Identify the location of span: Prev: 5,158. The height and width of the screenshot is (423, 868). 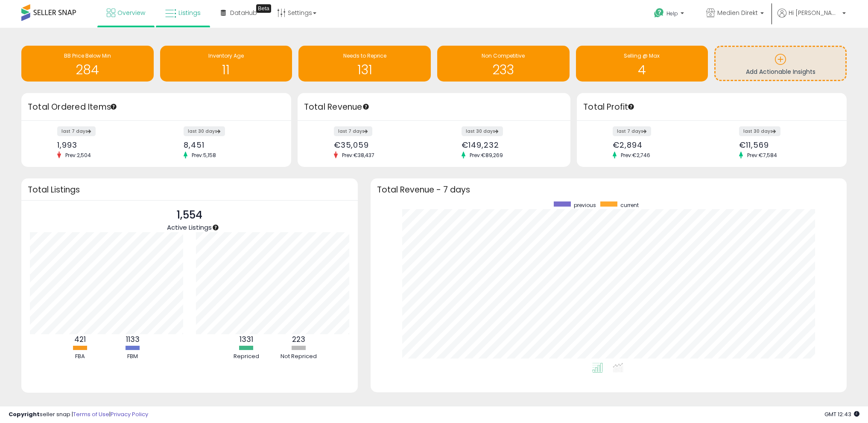
(204, 155).